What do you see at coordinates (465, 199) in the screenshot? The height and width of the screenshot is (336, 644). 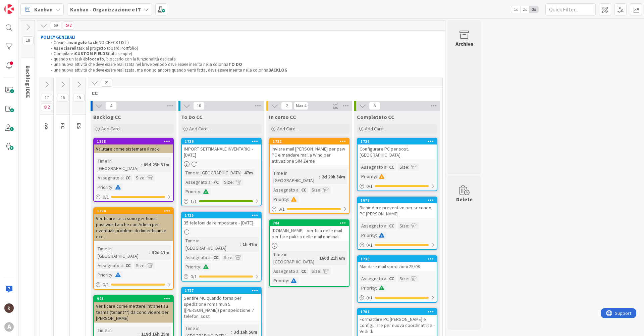 I see `div: Delete` at bounding box center [465, 199].